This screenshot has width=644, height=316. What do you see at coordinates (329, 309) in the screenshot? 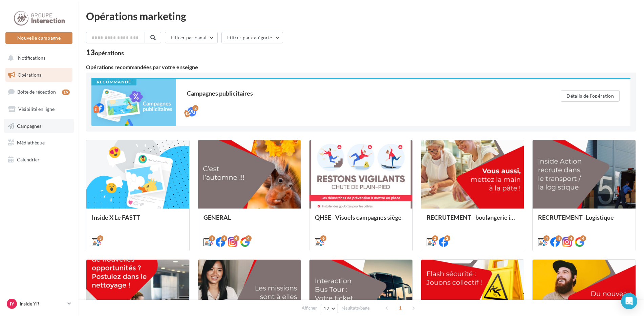
I see `button: 12` at bounding box center [329, 309].